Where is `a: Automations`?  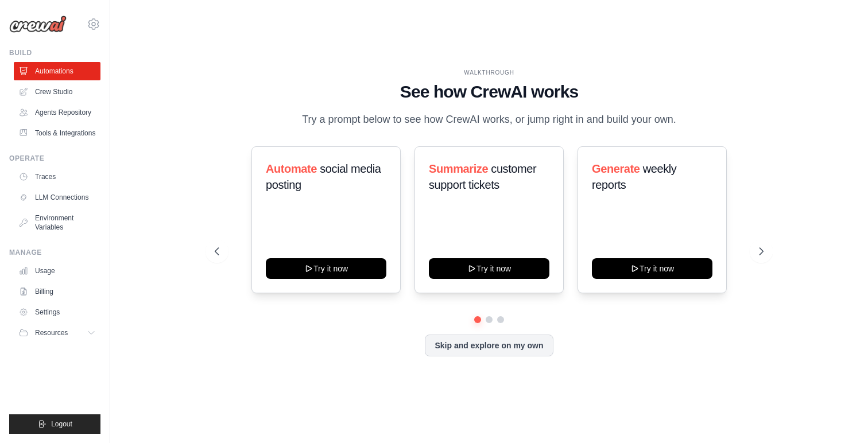 a: Automations is located at coordinates (57, 71).